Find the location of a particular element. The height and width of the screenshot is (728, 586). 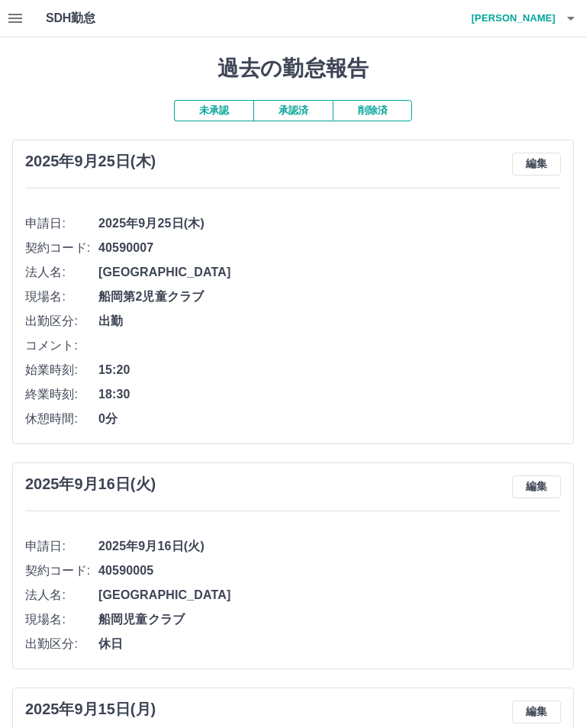

span: 船岡第2児童クラブ is located at coordinates (329, 297).